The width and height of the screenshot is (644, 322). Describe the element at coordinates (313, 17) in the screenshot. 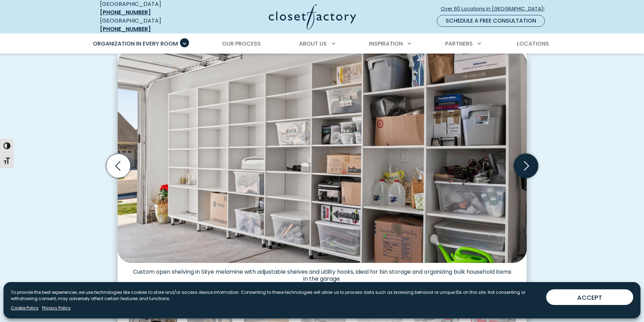

I see `img: Closet Factory Logo` at that location.